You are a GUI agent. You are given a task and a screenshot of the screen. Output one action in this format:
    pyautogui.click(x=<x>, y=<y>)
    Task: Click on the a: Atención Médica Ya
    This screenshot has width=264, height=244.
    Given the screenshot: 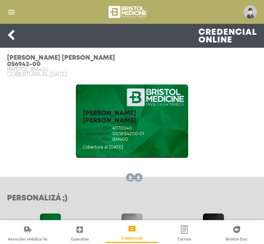 What is the action you would take?
    pyautogui.click(x=27, y=234)
    